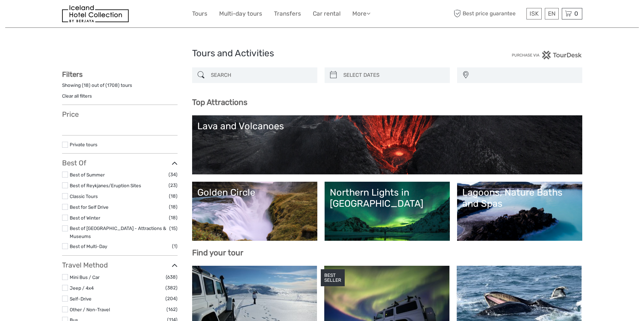 The image size is (644, 321). Describe the element at coordinates (488, 14) in the screenshot. I see `span: Best price guarantee` at that location.